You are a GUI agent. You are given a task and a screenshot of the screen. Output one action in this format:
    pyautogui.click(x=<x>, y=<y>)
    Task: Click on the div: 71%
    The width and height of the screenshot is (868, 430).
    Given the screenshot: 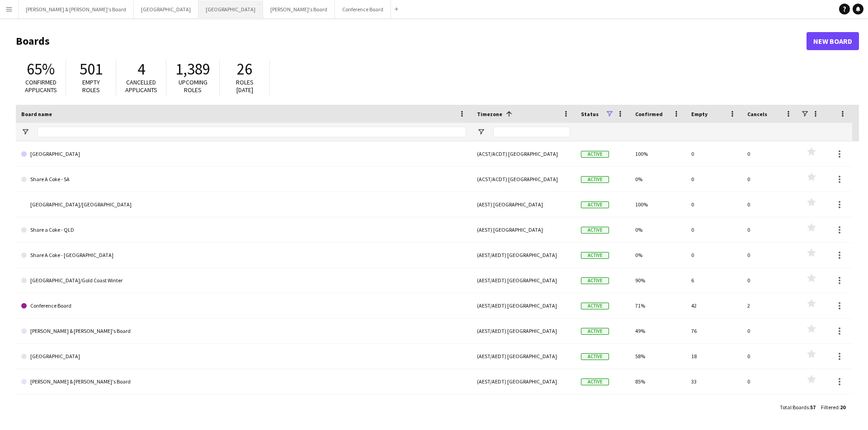 What is the action you would take?
    pyautogui.click(x=658, y=305)
    